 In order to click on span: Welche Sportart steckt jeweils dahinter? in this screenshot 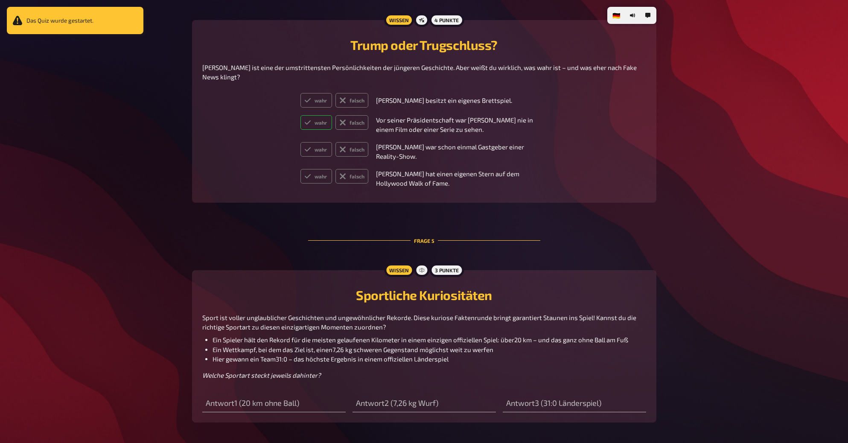, I will do `click(262, 375)`.